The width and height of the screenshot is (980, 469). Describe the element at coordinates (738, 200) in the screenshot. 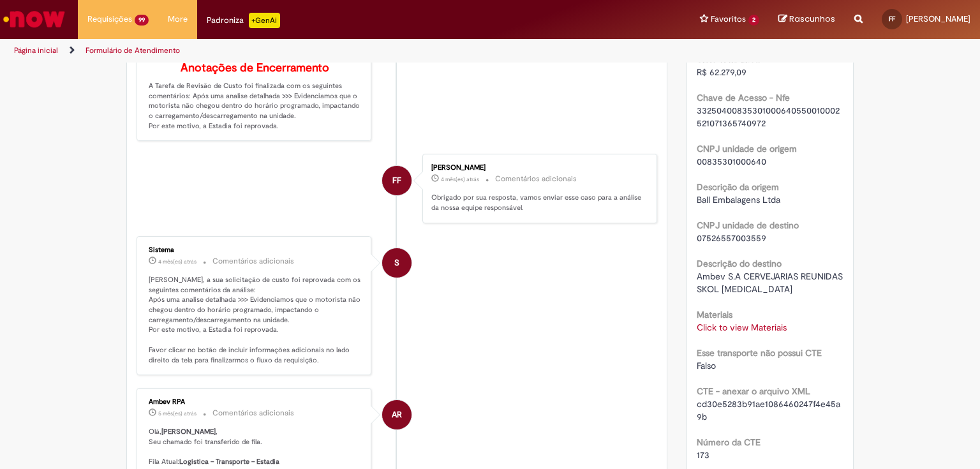

I see `span: Ball Embalagens Ltda` at that location.